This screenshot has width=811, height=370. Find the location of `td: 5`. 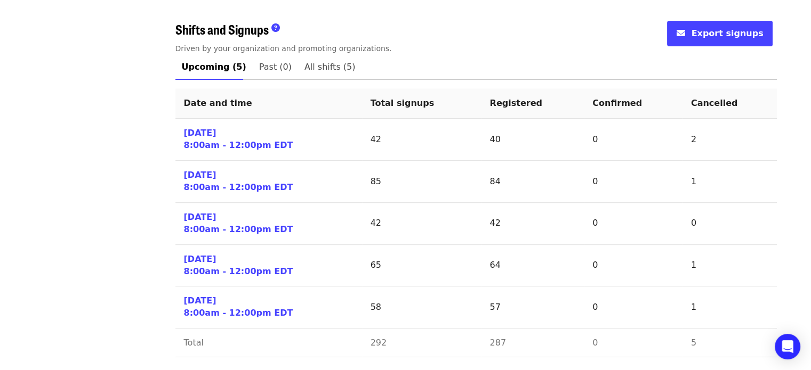

td: 5 is located at coordinates (729, 343).